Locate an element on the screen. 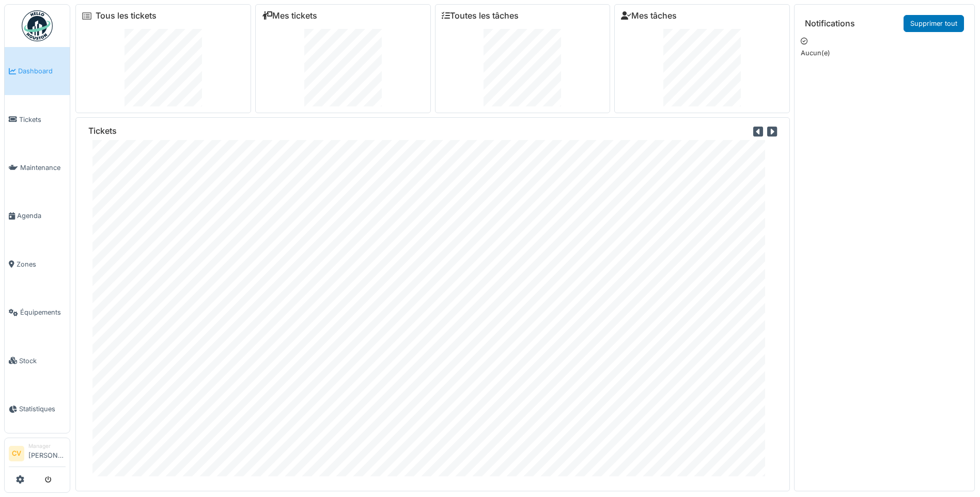 The height and width of the screenshot is (497, 980). span: Stock is located at coordinates (42, 361).